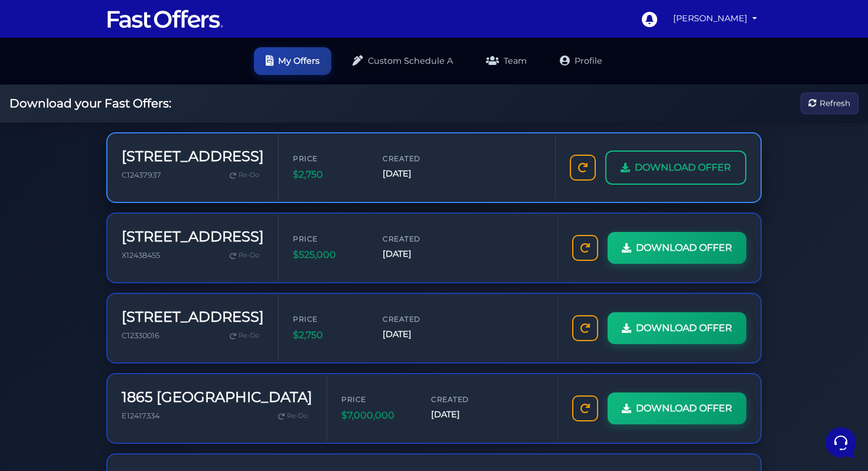 The height and width of the screenshot is (471, 868). What do you see at coordinates (403, 61) in the screenshot?
I see `a: Custom Schedule A` at bounding box center [403, 61].